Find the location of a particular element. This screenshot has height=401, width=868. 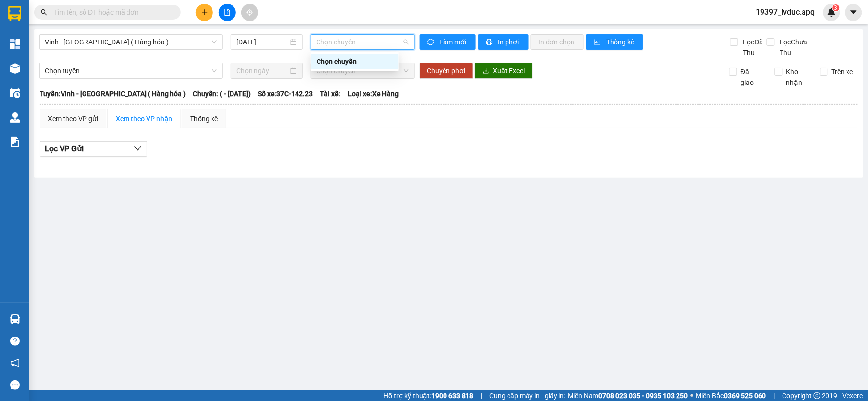

span: Thống kê is located at coordinates (621, 42).